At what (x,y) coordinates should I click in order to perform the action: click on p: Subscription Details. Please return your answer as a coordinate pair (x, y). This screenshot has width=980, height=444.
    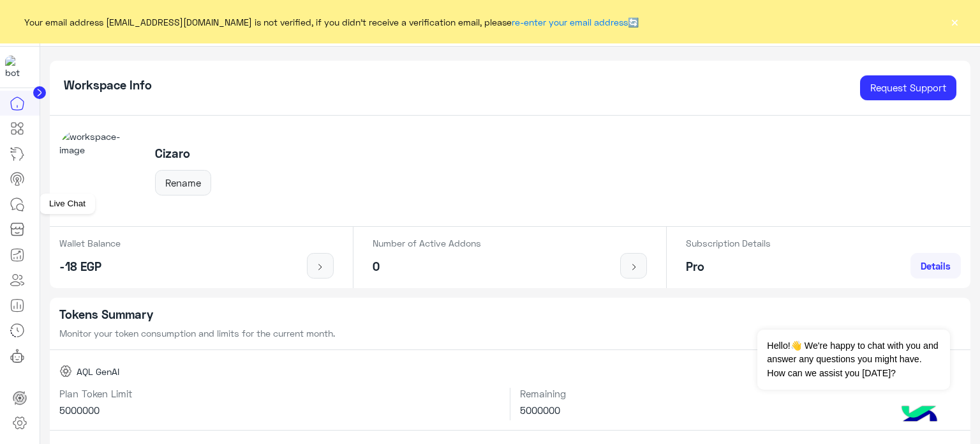
    Looking at the image, I should click on (728, 243).